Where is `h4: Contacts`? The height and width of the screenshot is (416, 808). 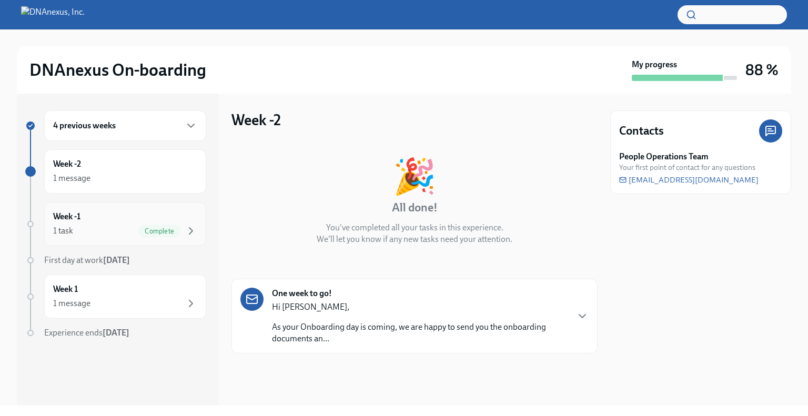
h4: Contacts is located at coordinates (641, 131).